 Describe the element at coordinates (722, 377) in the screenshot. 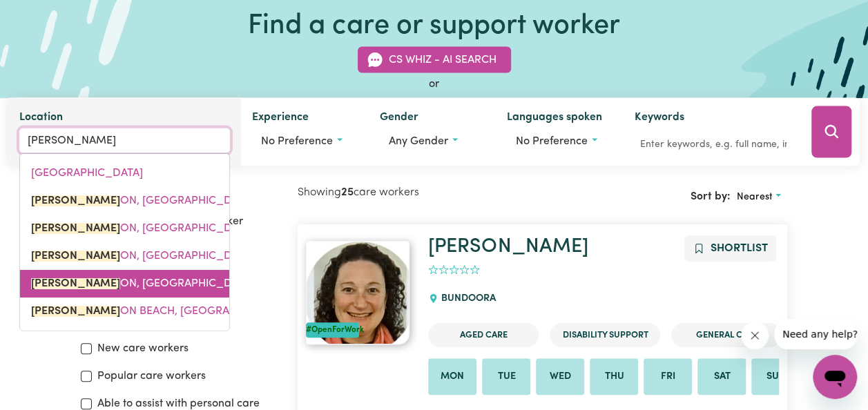

I see `li: Available on Sat` at that location.